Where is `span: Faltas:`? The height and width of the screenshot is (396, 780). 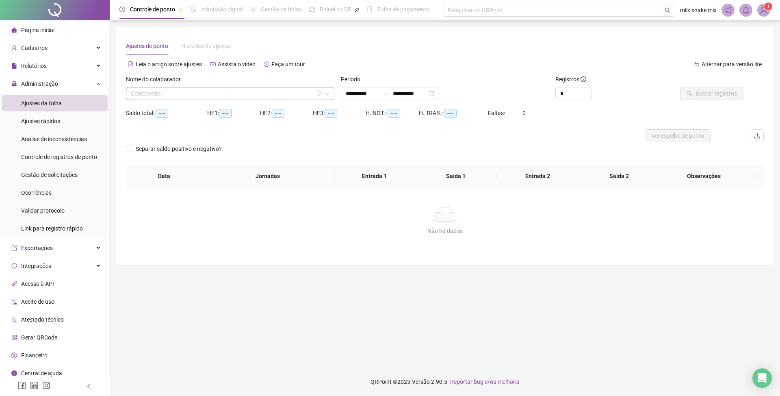 span: Faltas: is located at coordinates (497, 113).